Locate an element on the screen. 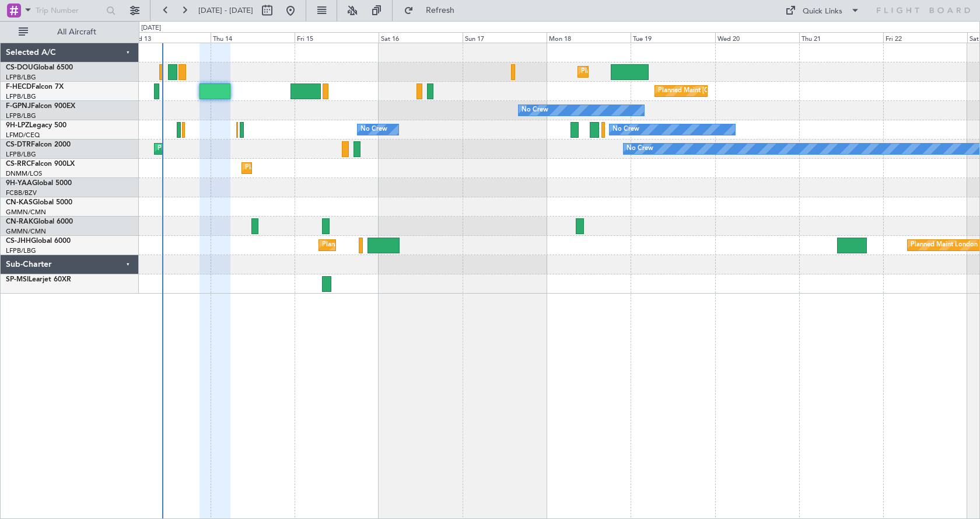 This screenshot has height=519, width=980. div: Wed 13 is located at coordinates (168, 37).